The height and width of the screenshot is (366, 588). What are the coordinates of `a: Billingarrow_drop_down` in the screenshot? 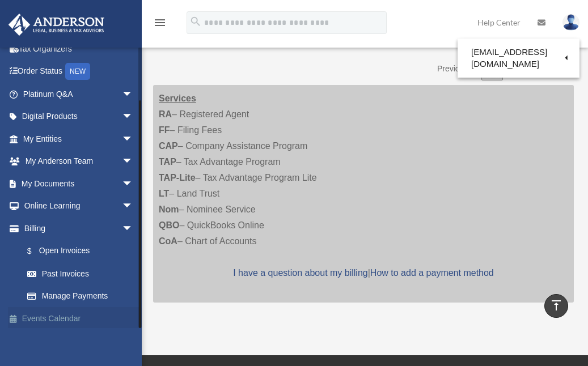 It's located at (76, 229).